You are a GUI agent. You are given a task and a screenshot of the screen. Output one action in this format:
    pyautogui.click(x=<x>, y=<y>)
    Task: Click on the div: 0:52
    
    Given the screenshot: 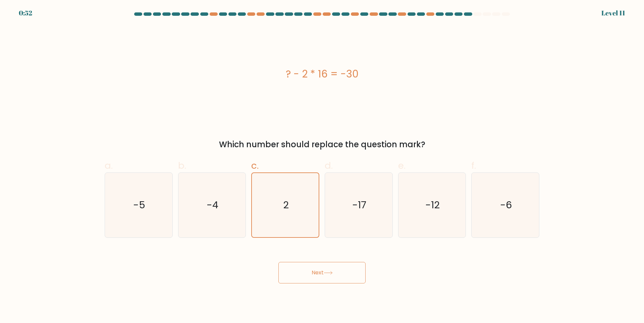 What is the action you would take?
    pyautogui.click(x=26, y=13)
    